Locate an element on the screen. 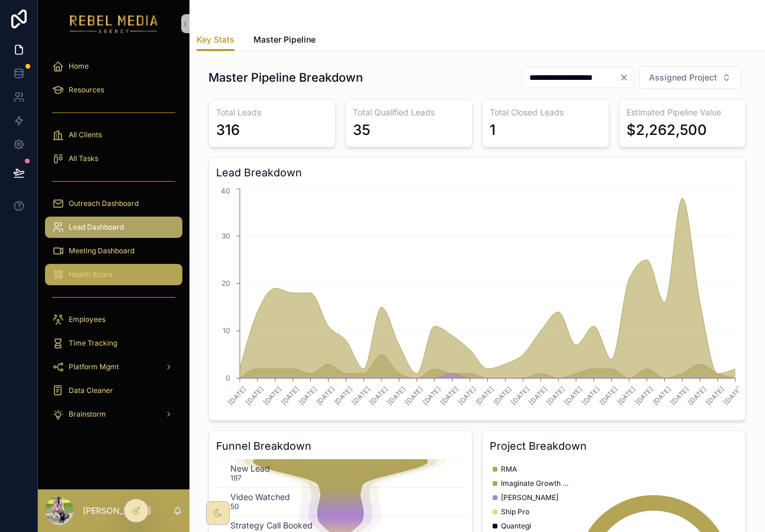  tspan: 30 is located at coordinates (226, 235).